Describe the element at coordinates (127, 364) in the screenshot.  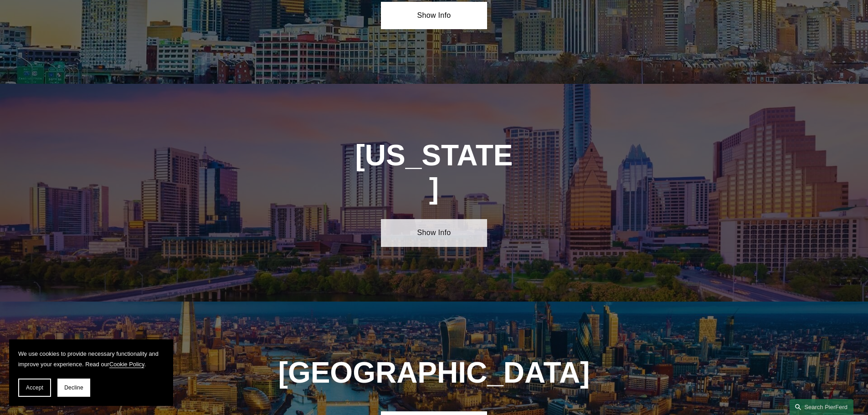
I see `a: Cookie Policy` at that location.